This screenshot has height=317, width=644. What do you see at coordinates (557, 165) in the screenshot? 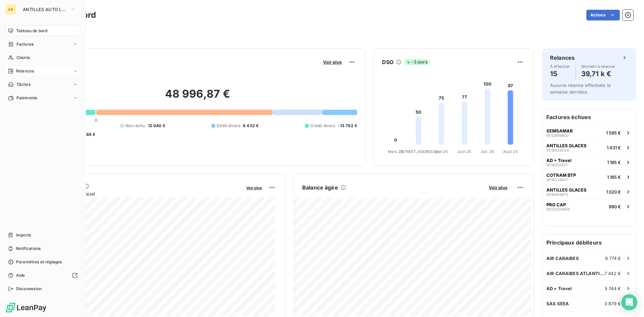
I see `span: 9519307871` at bounding box center [557, 165].